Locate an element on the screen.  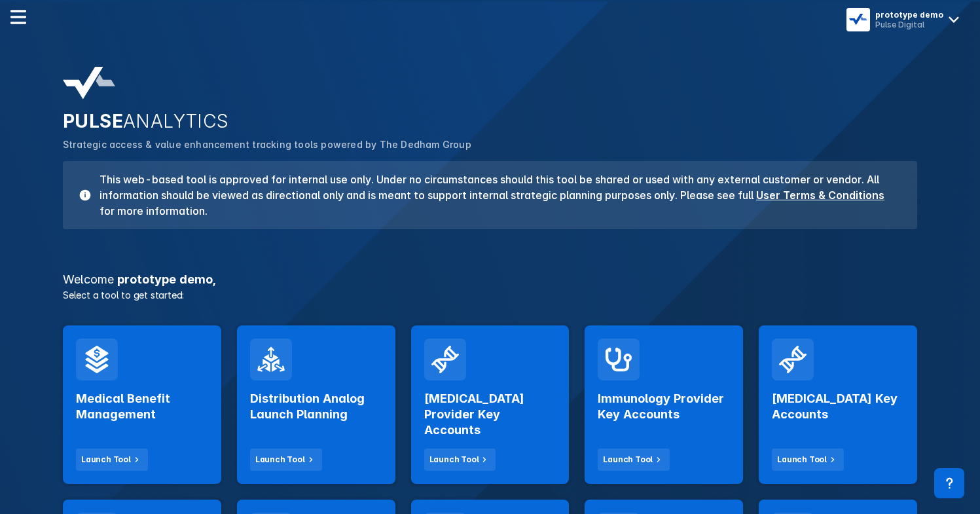
h2: PULSE is located at coordinates (490, 121).